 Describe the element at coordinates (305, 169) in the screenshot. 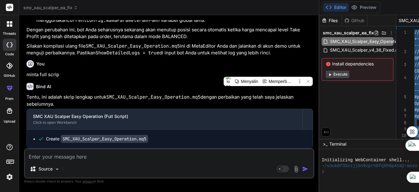

I see `img: icon` at that location.